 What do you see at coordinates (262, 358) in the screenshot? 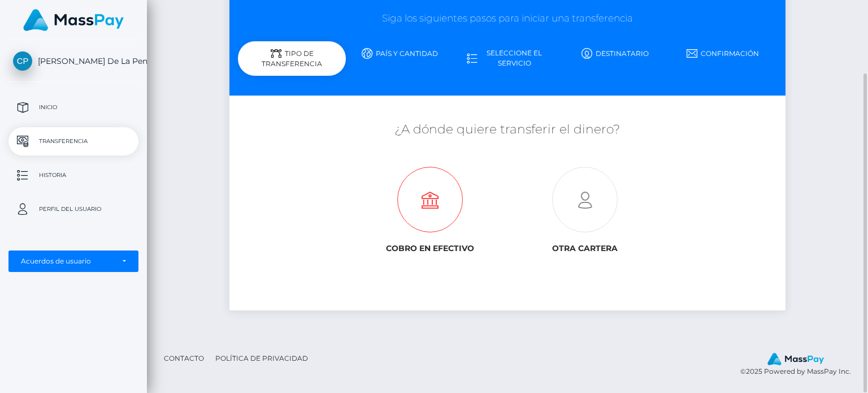
I see `a: Política de privacidad` at bounding box center [262, 358].